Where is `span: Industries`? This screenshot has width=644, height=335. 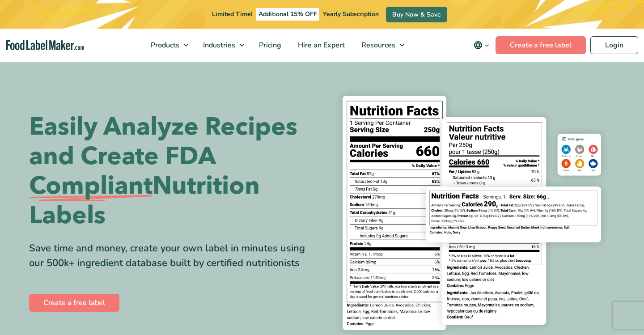
span: Industries is located at coordinates (218, 45).